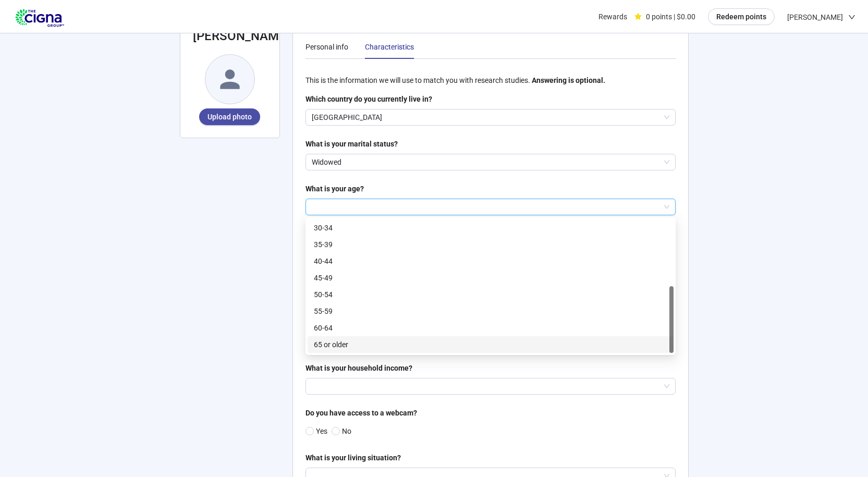 The width and height of the screenshot is (868, 477). I want to click on p: 30-34, so click(491, 228).